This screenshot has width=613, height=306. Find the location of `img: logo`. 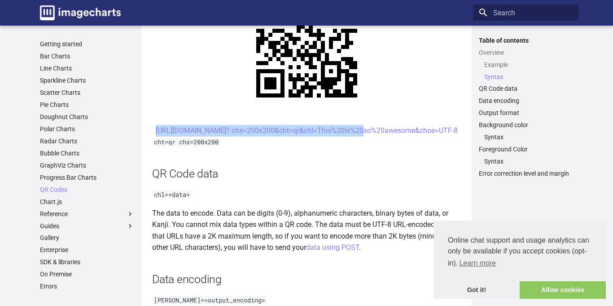

img: logo is located at coordinates (80, 13).